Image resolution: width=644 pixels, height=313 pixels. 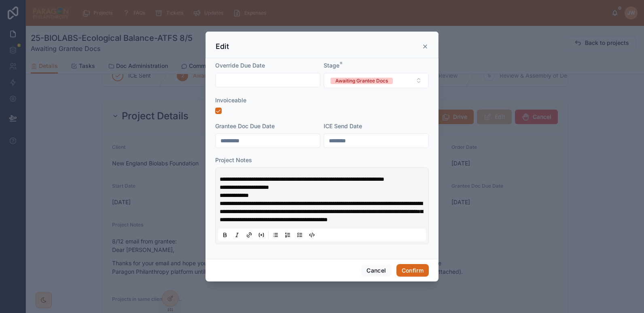 I want to click on div: Awaiting Grantee Docs, so click(x=361, y=81).